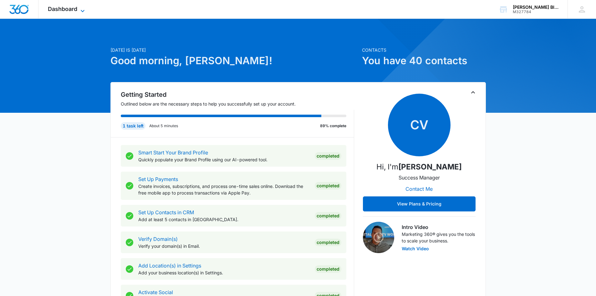  Describe the element at coordinates (419, 177) in the screenshot. I see `p: Success Manager` at that location.